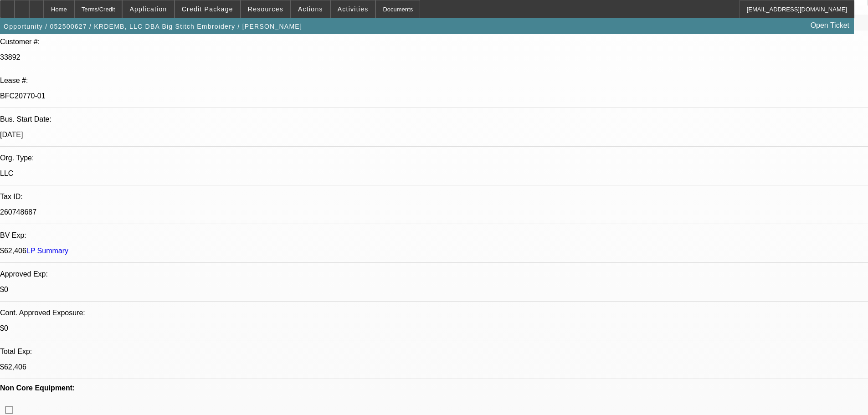  I want to click on a: Open Ticket, so click(830, 26).